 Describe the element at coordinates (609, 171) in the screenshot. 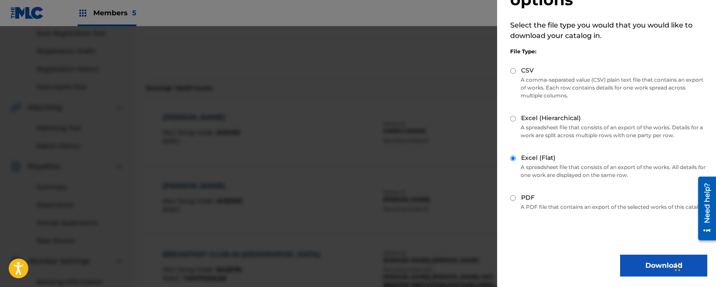

I see `p: A spreadsheet file that consists of an export of the works. All details for one work are displaye...` at that location.